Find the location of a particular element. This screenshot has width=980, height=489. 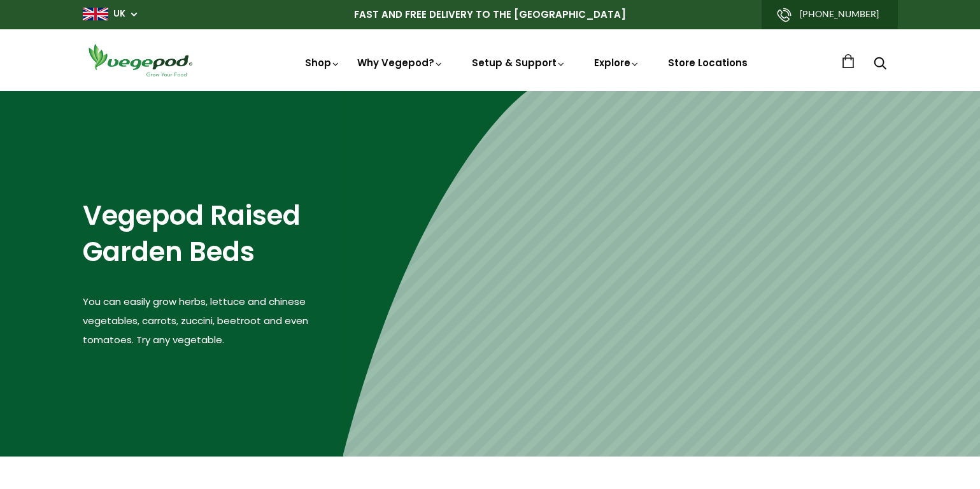

a: Explore is located at coordinates (617, 62).